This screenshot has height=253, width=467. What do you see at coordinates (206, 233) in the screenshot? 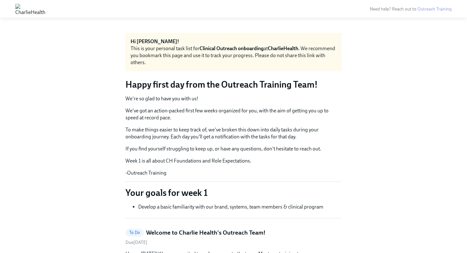
I see `h5: Welcome to Charlie Health's Outreach Team!` at bounding box center [206, 233].